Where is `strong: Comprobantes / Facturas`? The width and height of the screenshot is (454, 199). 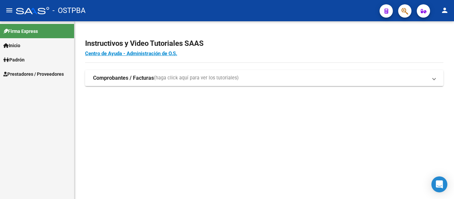 strong: Comprobantes / Facturas is located at coordinates (123, 78).